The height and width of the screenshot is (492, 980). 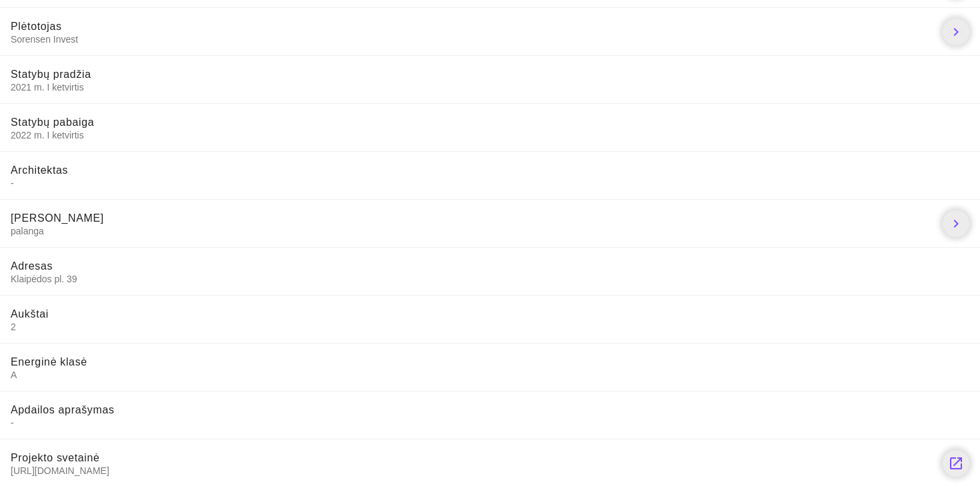 I want to click on span: A, so click(x=490, y=375).